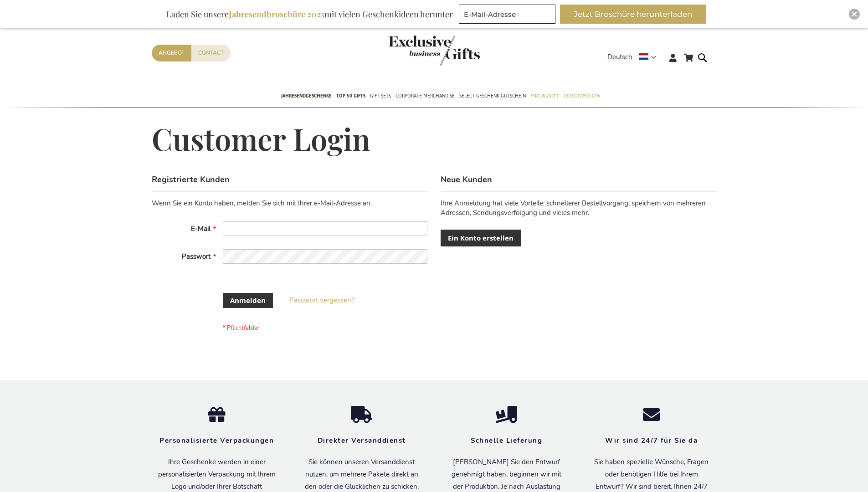 This screenshot has width=868, height=492. What do you see at coordinates (248, 300) in the screenshot?
I see `span: Anmelden` at bounding box center [248, 300].